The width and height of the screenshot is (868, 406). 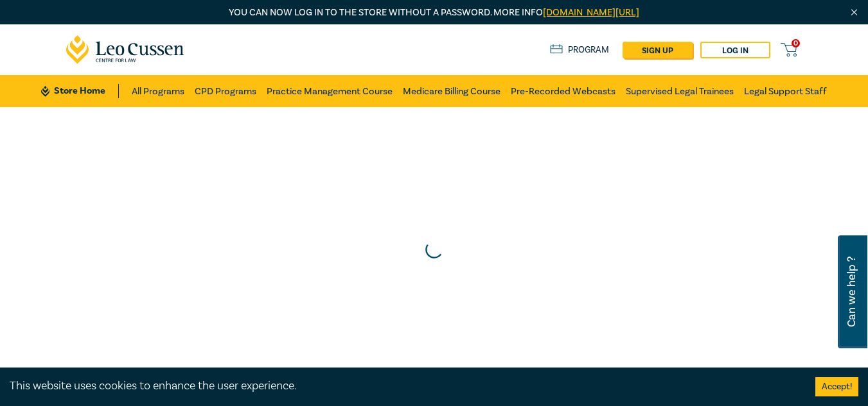 What do you see at coordinates (434, 13) in the screenshot?
I see `p: You can now log in to the store without a password. More info` at bounding box center [434, 13].